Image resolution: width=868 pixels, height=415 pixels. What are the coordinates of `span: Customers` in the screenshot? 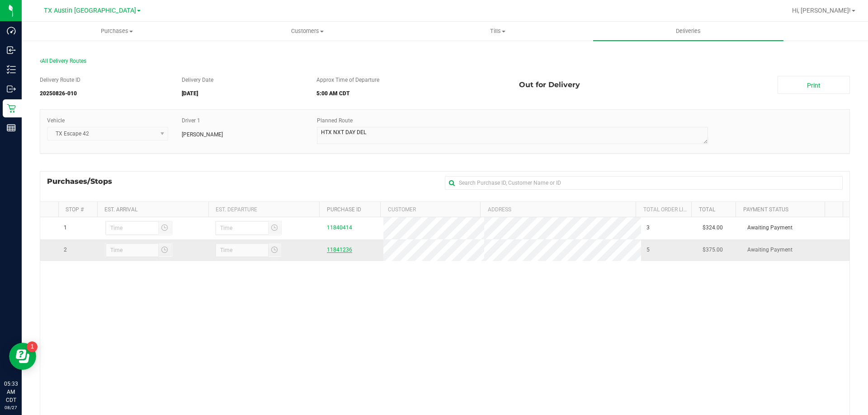 It's located at (307, 31).